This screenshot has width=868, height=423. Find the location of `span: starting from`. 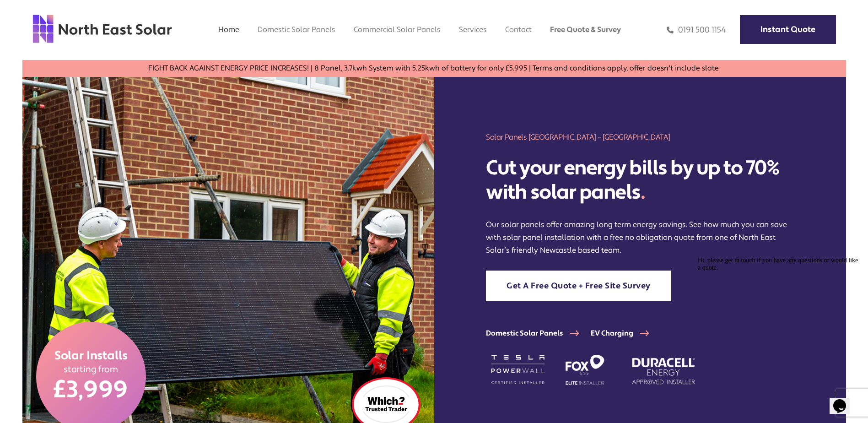

span: starting from is located at coordinates (91, 369).